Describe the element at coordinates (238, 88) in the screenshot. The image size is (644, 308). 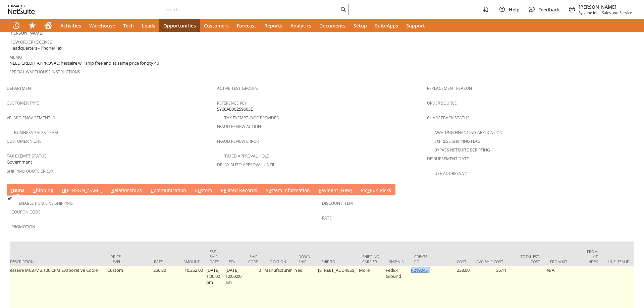
I see `a: Active Test Groups` at that location.